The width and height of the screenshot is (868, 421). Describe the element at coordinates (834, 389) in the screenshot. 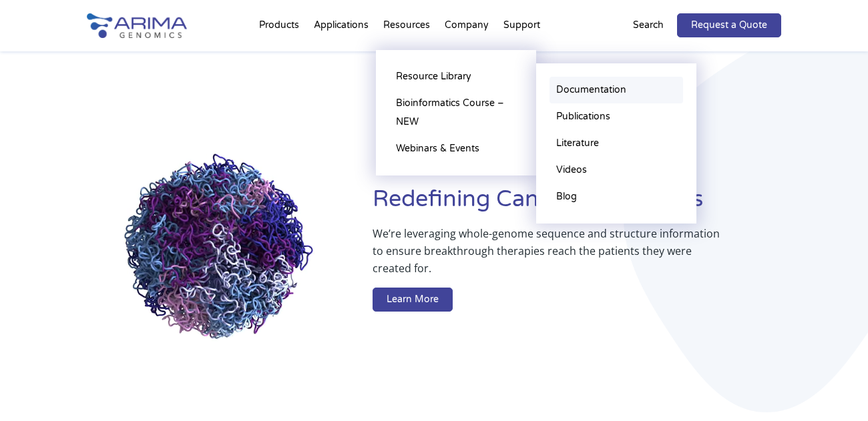

I see `div: Chat Widget` at that location.